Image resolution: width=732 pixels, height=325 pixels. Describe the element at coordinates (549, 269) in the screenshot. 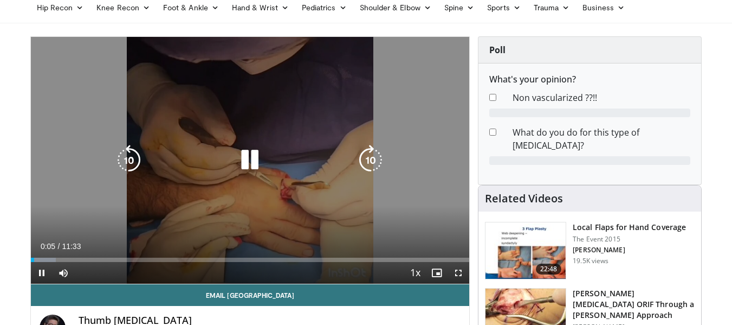

I see `span: 22:48` at that location.